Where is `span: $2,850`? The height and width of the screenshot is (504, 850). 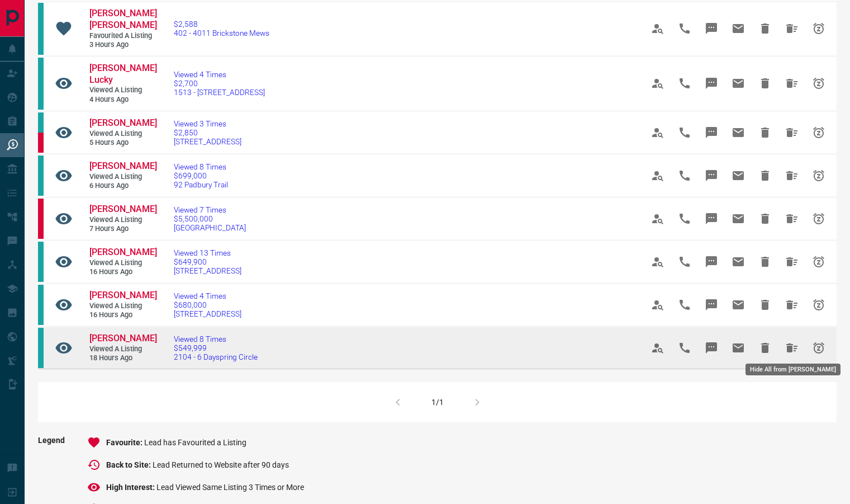 span: $2,850 is located at coordinates (208, 133).